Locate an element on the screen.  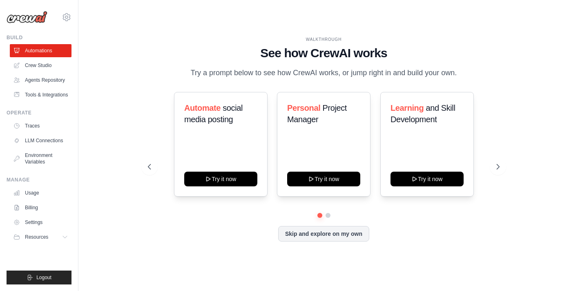
a: Tools & Integrations is located at coordinates (40, 95).